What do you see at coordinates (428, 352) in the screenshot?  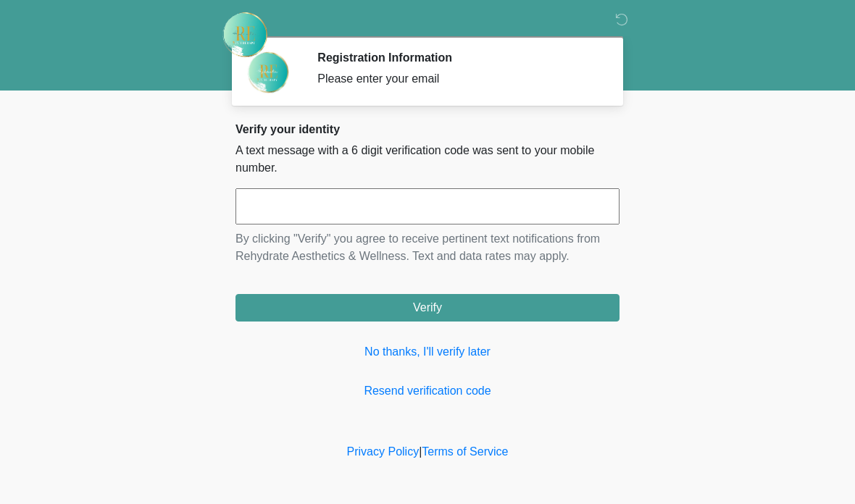 I see `a: No thanks, I'll verify later` at bounding box center [428, 352].